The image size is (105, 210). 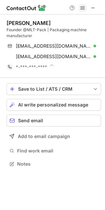 I want to click on span: AI write personalized message, so click(x=53, y=105).